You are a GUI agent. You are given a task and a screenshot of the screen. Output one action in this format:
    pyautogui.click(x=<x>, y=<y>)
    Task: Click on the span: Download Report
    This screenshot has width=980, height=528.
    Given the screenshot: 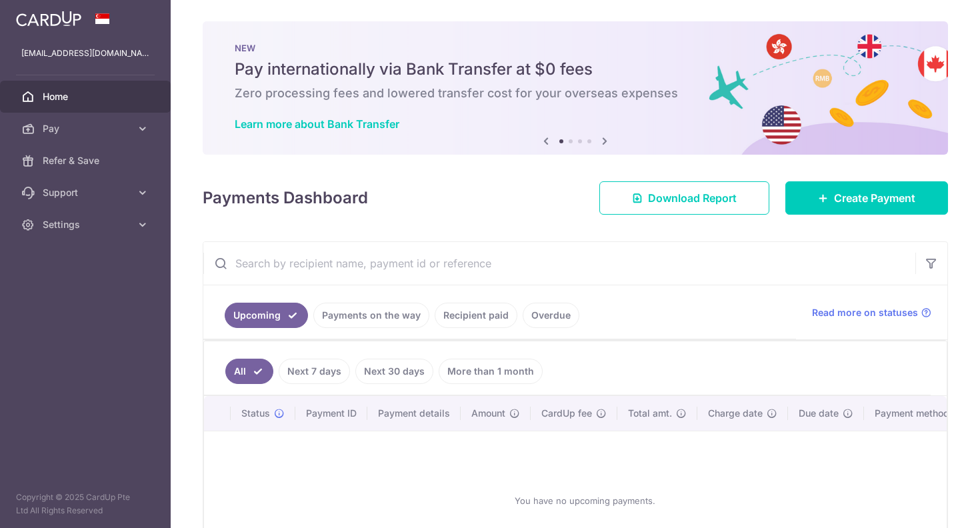 What is the action you would take?
    pyautogui.click(x=692, y=198)
    